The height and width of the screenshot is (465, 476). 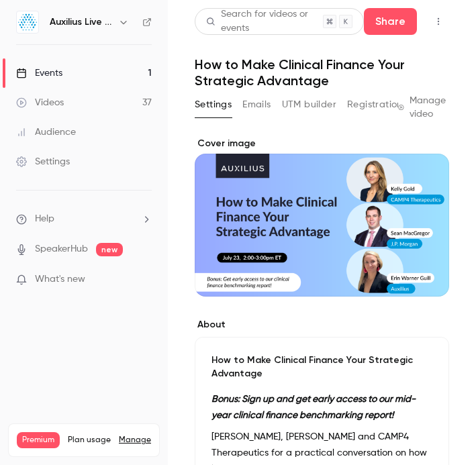 I want to click on span: Help, so click(x=44, y=219).